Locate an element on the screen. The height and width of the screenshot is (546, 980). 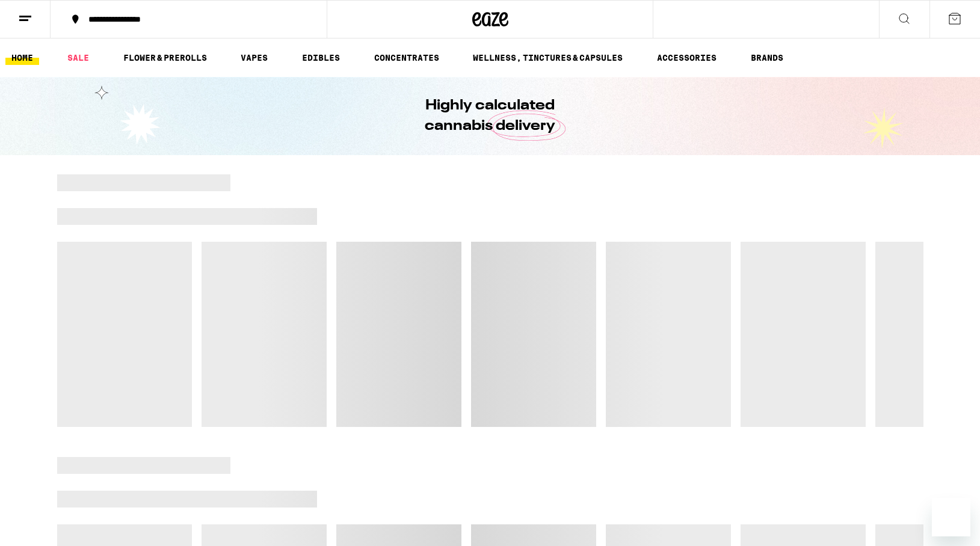
a: ACCESSORIES is located at coordinates (686, 58).